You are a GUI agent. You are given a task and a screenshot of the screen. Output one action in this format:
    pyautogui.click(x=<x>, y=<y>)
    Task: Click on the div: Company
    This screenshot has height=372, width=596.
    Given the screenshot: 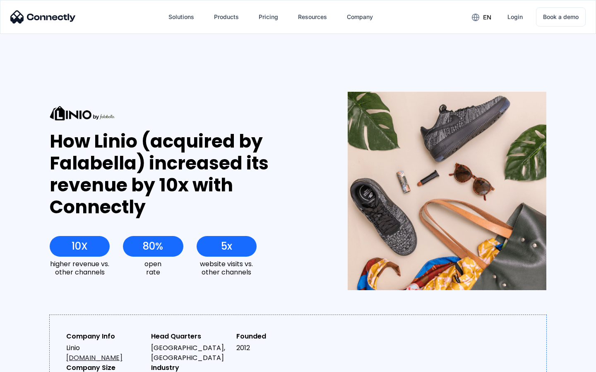 What is the action you would take?
    pyautogui.click(x=359, y=17)
    